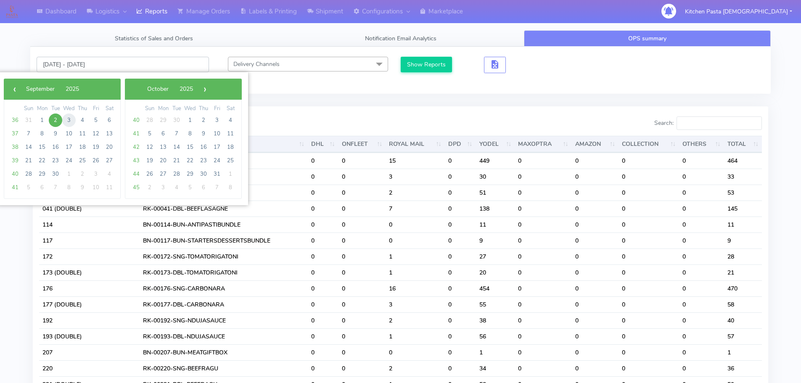 The width and height of the screenshot is (801, 383). Describe the element at coordinates (136, 174) in the screenshot. I see `span: 44` at that location.